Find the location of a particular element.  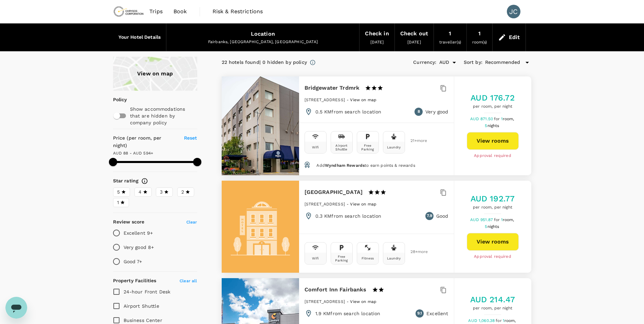

div: 22 hotels found | 0 hidden by policy is located at coordinates (264, 63).